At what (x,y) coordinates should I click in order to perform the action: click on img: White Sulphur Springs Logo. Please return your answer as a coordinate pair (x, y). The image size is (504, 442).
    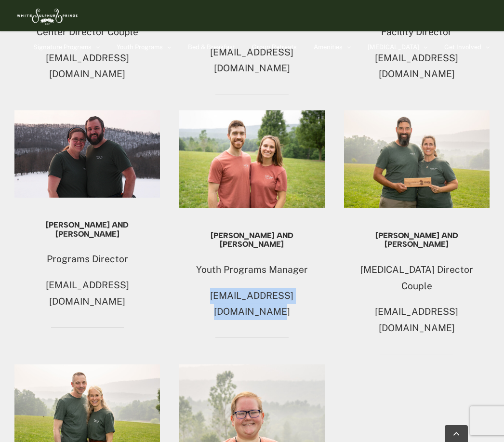
    Looking at the image, I should click on (46, 16).